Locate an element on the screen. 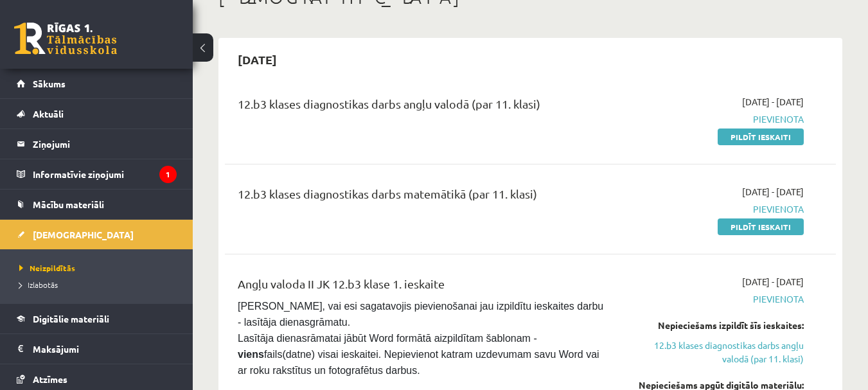  span: Aktuāli is located at coordinates (48, 114).